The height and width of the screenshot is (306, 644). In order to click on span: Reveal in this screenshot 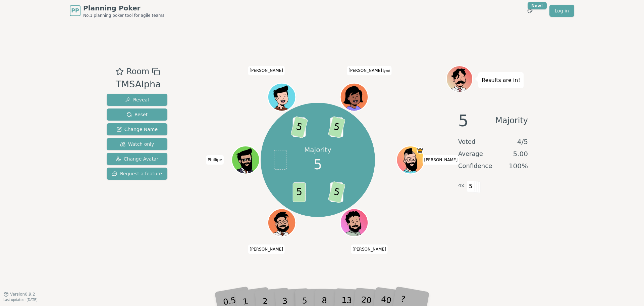, I will do `click(137, 100)`.